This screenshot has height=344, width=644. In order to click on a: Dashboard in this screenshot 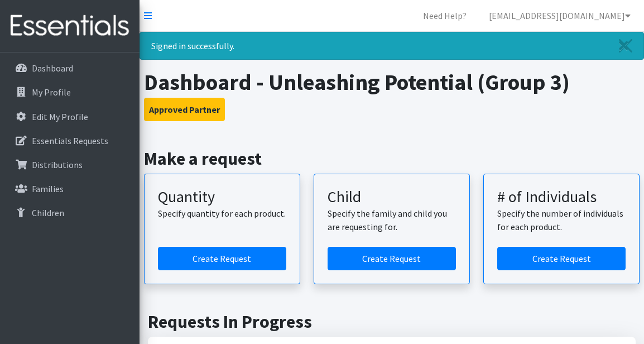, I will do `click(70, 68)`.